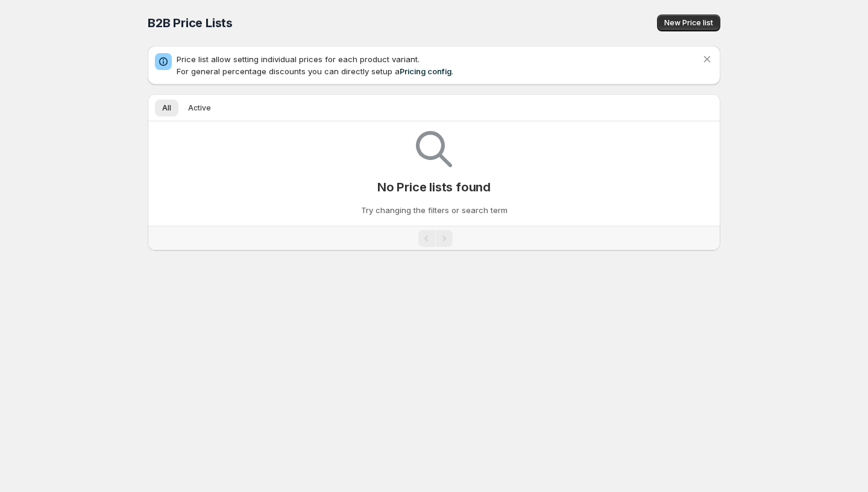 This screenshot has width=868, height=492. Describe the element at coordinates (688, 23) in the screenshot. I see `button: New Price list` at that location.